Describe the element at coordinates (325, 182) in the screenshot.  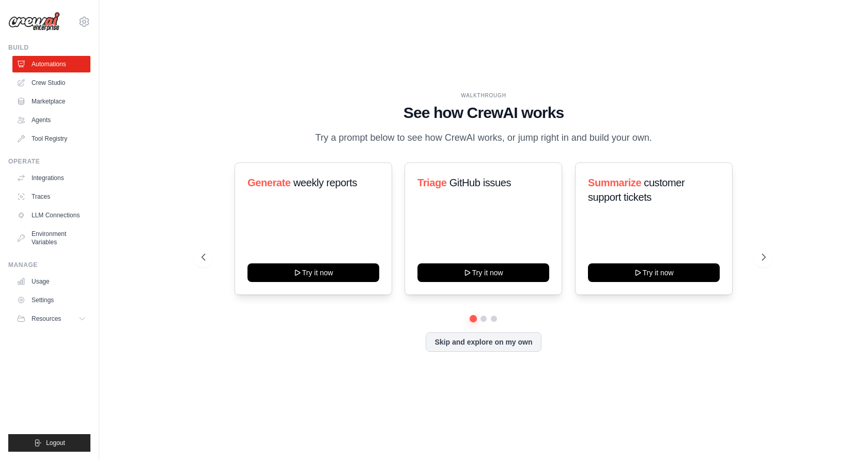
I see `span: weekly reports` at that location.